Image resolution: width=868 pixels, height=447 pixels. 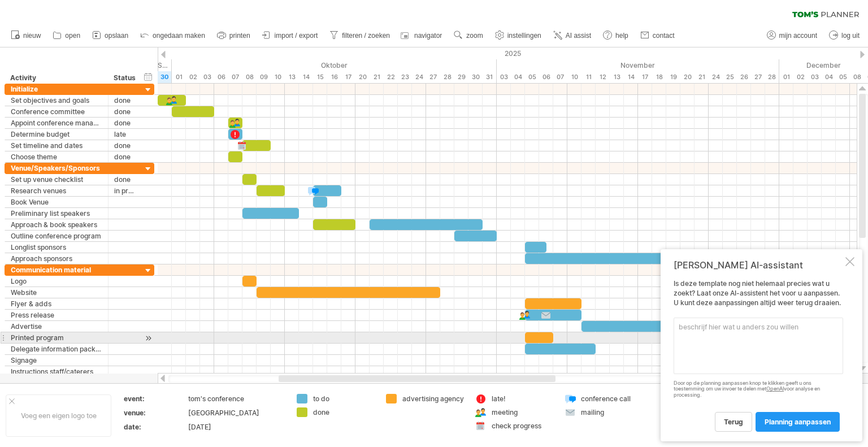 What do you see at coordinates (814, 77) in the screenshot?
I see `div: woensdag, 3 December 2025` at bounding box center [814, 77].